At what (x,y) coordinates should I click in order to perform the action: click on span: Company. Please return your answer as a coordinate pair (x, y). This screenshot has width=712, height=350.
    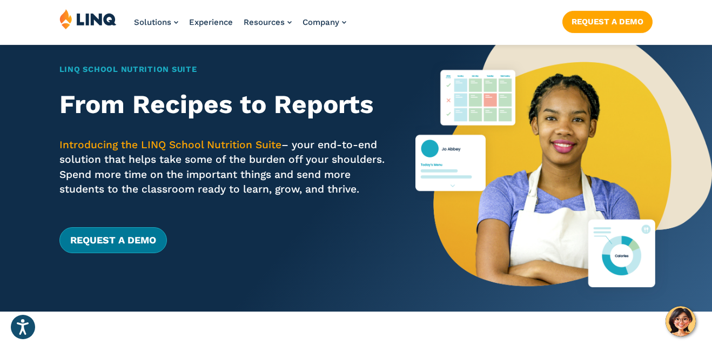
    Looking at the image, I should click on (321, 22).